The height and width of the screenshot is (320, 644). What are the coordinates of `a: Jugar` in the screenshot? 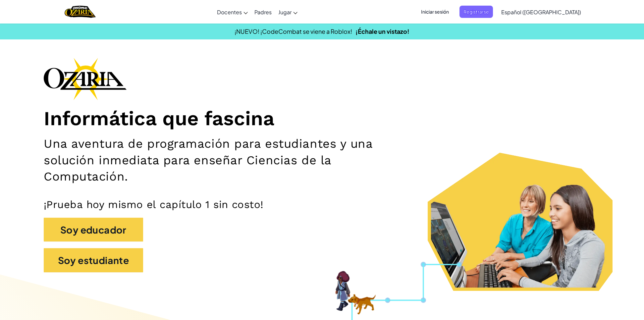 It's located at (288, 12).